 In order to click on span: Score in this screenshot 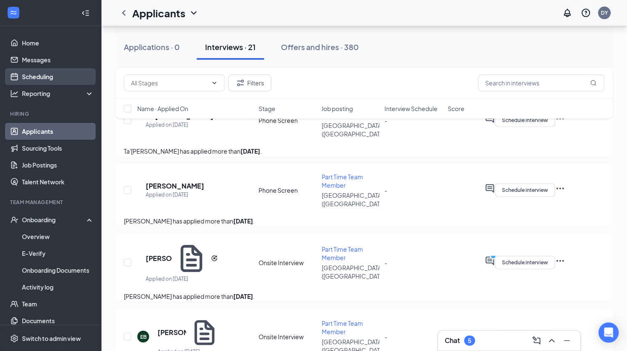, I will do `click(456, 109)`.